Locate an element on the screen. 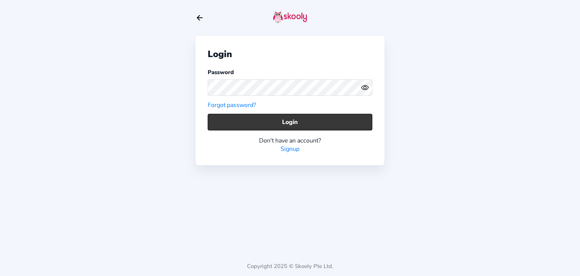 This screenshot has width=580, height=276. div: Don't have an account? is located at coordinates (290, 140).